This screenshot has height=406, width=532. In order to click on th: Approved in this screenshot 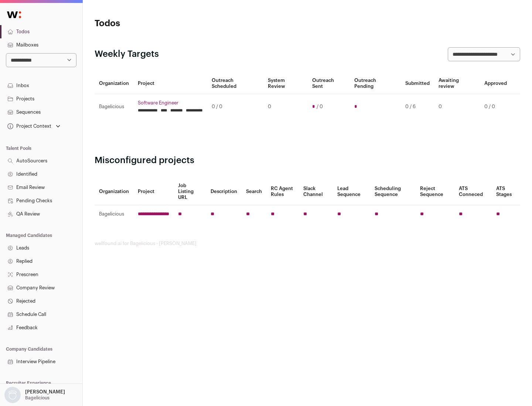, I will do `click(495, 83)`.